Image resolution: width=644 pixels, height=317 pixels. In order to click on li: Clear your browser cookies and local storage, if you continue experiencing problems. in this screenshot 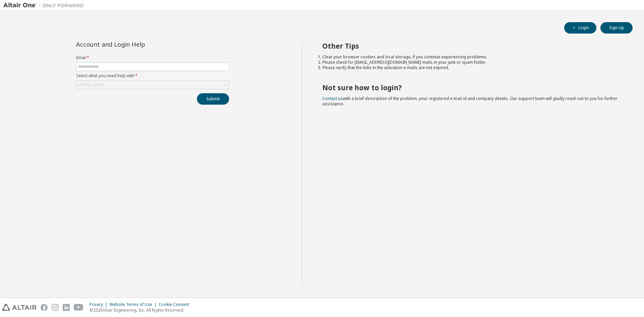, I will do `click(471, 57)`.